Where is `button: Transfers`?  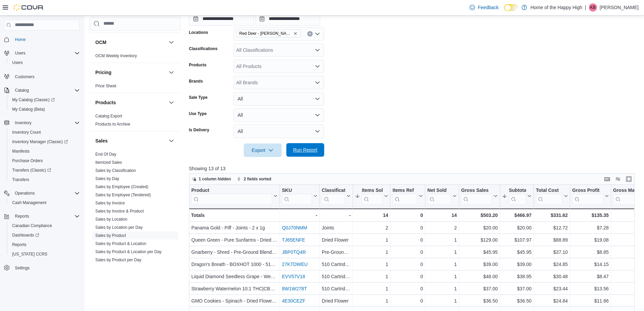 button: Transfers is located at coordinates (45, 179).